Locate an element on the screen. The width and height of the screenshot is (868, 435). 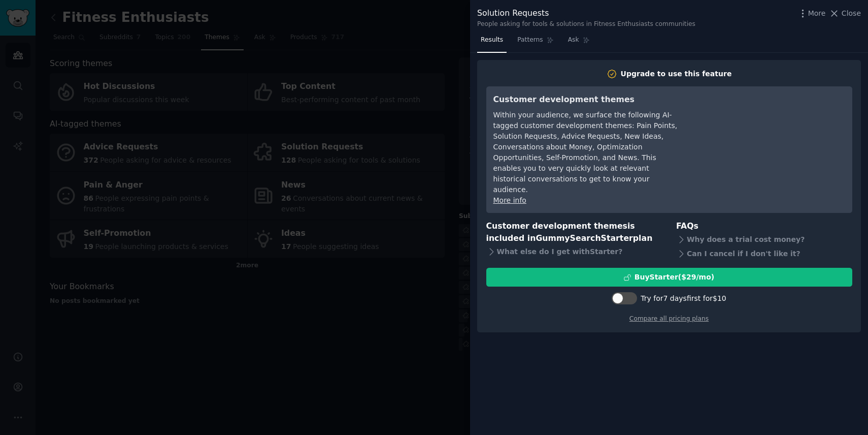
span: GummySearch Starter is located at coordinates (583, 238).